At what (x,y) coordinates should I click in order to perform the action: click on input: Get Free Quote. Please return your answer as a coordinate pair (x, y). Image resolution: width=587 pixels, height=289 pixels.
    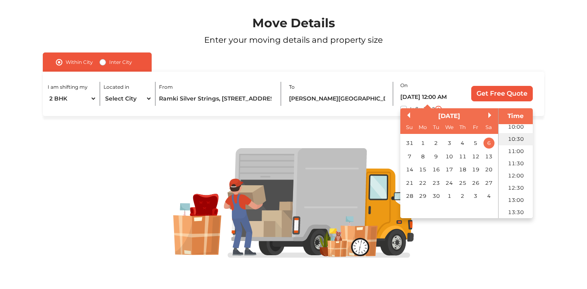
    Looking at the image, I should click on (502, 94).